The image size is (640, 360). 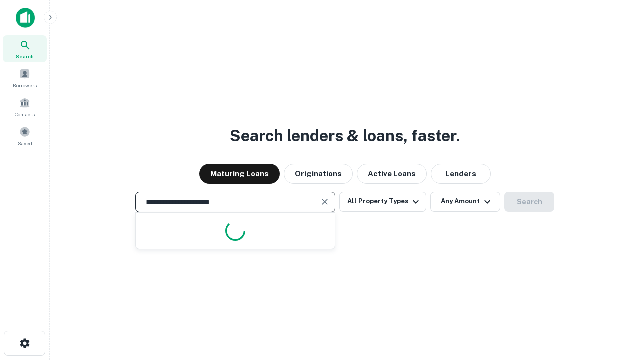 I want to click on div: Saved, so click(x=25, y=136).